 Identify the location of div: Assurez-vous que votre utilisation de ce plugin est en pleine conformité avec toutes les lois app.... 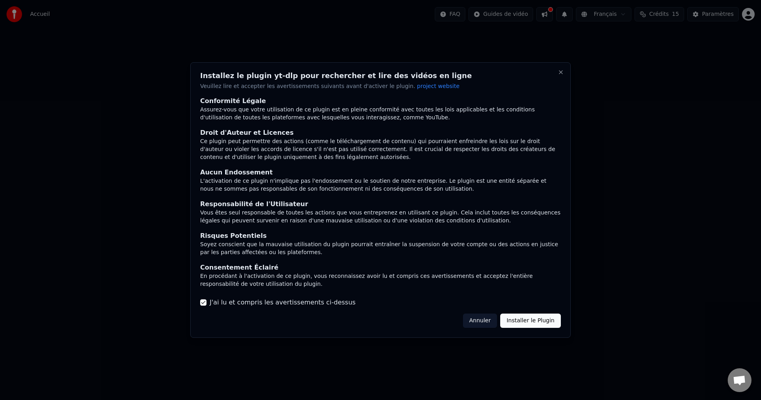
(380, 114).